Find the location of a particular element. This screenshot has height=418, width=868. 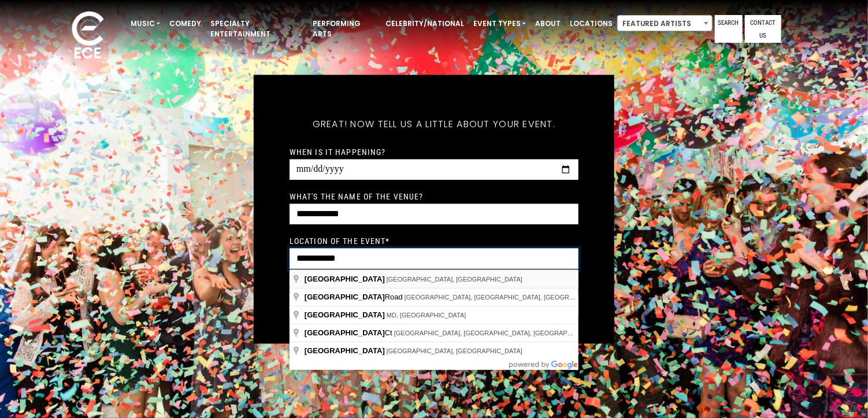

img: ece_new_logo_whitev2-1.png is located at coordinates (88, 36).